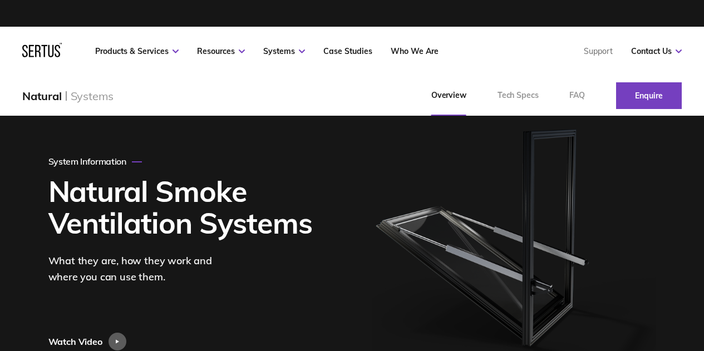  Describe the element at coordinates (415, 51) in the screenshot. I see `a: Who We Are` at that location.